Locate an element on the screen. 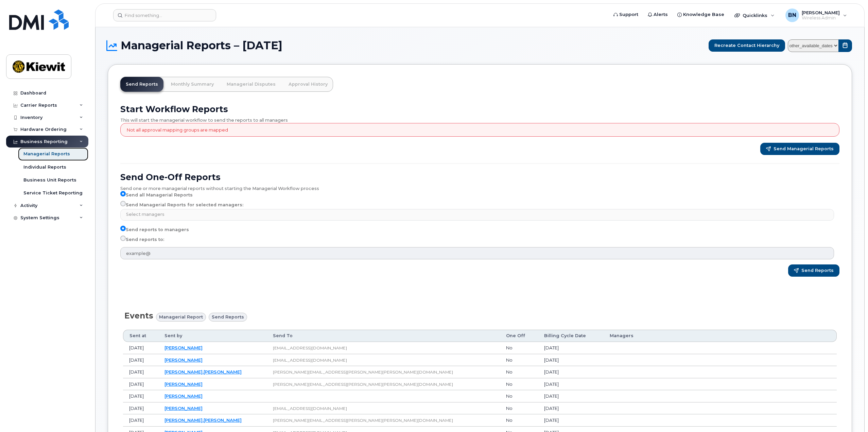 The height and width of the screenshot is (432, 868). th: Sent by is located at coordinates (212, 336).